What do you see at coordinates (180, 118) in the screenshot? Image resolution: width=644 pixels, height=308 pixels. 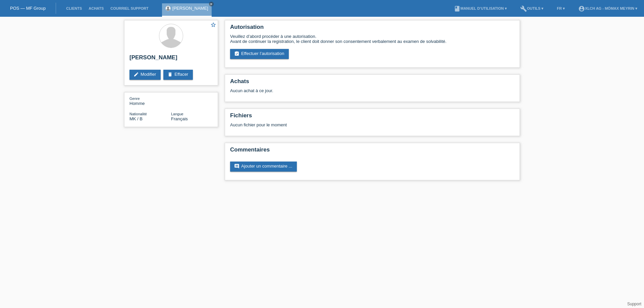 I see `span: Français` at bounding box center [180, 118].